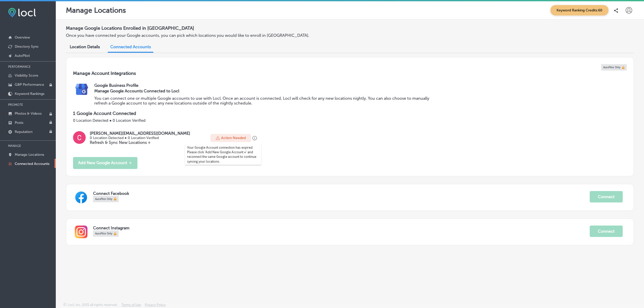  What do you see at coordinates (22, 37) in the screenshot?
I see `p: Overview` at bounding box center [22, 37].